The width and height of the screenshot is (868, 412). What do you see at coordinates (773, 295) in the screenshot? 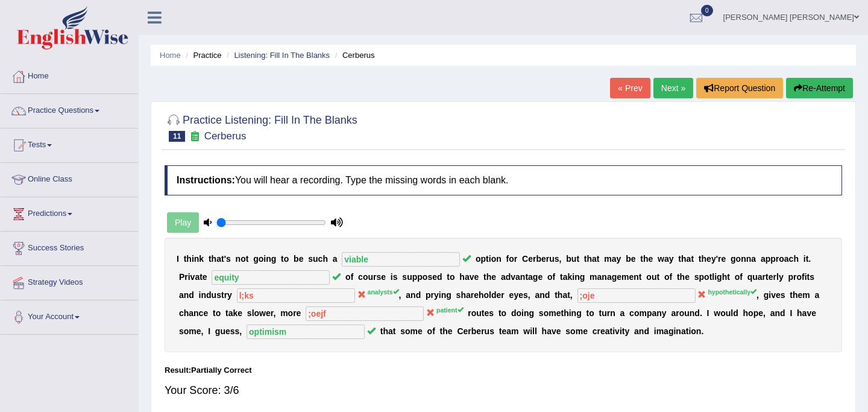
I see `b: v` at bounding box center [773, 295].